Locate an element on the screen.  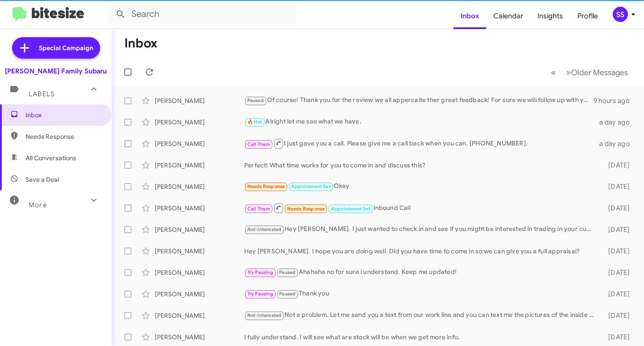
a: Inbox is located at coordinates (470, 16).